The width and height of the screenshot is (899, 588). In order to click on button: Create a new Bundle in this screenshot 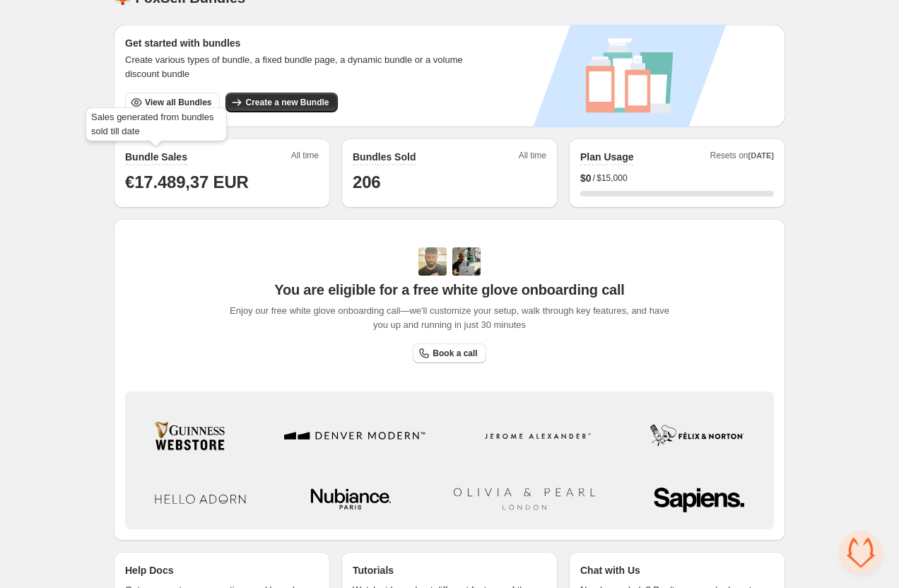, I will do `click(281, 103)`.